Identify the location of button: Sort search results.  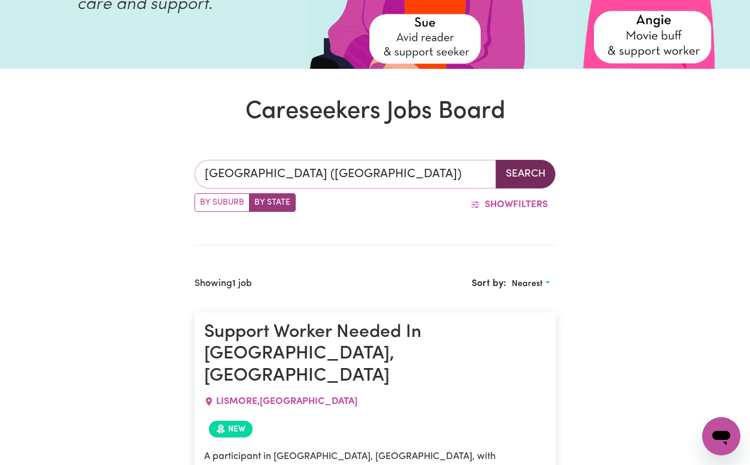
(531, 284).